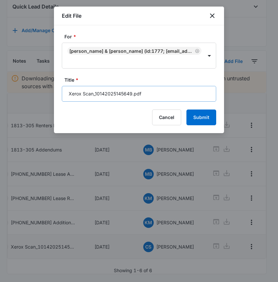 The width and height of the screenshot is (278, 282). Describe the element at coordinates (213, 16) in the screenshot. I see `button: close` at that location.